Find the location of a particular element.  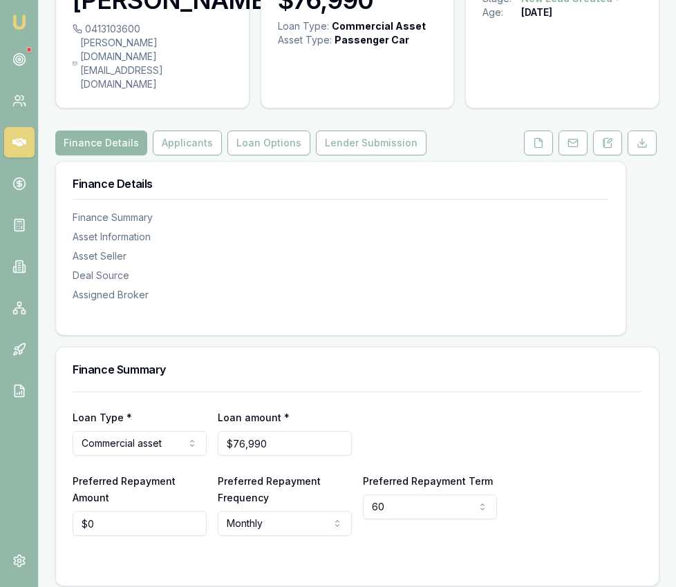

label: Preferred Repayment Term is located at coordinates (428, 481).